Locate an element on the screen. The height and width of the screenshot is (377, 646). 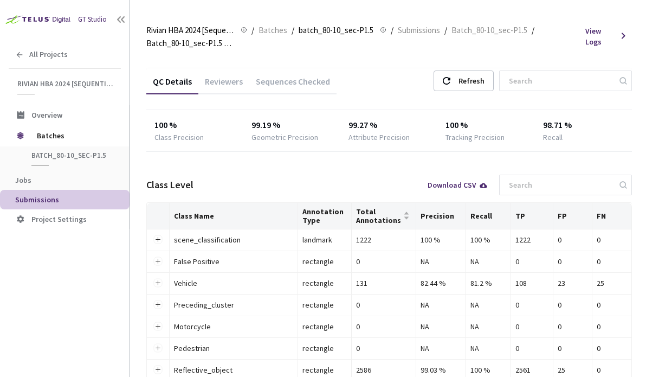
div: Class Level is located at coordinates (170, 185).